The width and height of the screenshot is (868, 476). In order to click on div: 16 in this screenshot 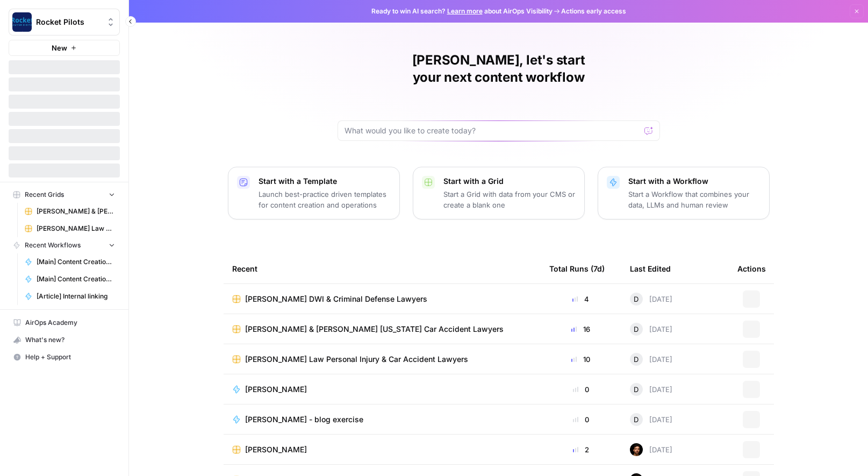, I will do `click(581, 329)`.